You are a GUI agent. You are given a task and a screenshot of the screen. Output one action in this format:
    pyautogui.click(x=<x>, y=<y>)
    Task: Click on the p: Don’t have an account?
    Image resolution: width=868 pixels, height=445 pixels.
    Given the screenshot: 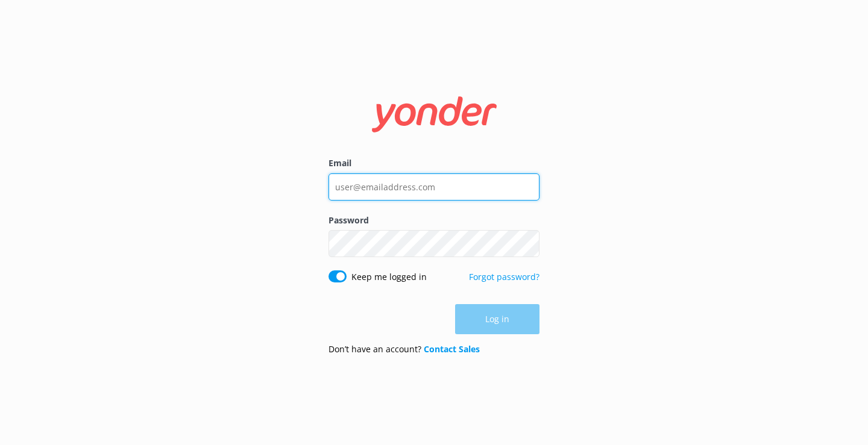 What is the action you would take?
    pyautogui.click(x=404, y=349)
    